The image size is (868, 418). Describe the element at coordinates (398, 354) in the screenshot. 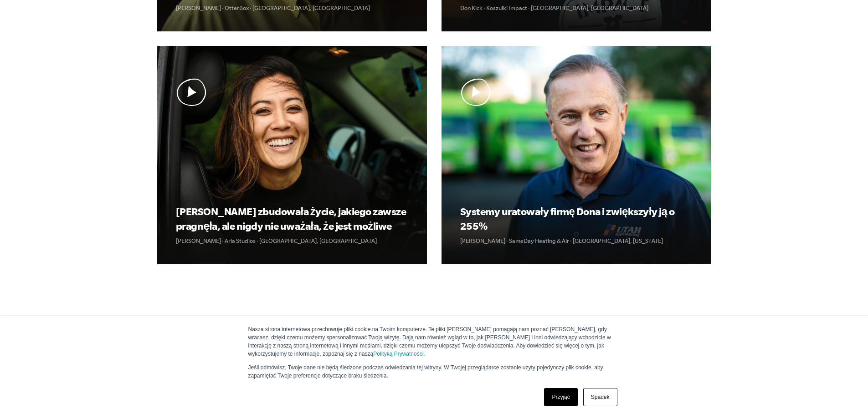

I see `a: Polityką Prywatności` at that location.